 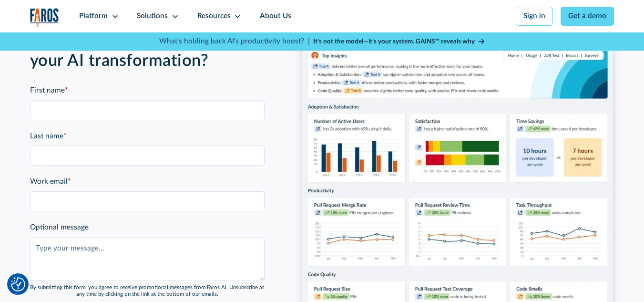 I want to click on a: It’s not the model—it’s your system. GAINS™ reveals why, so click(x=399, y=42).